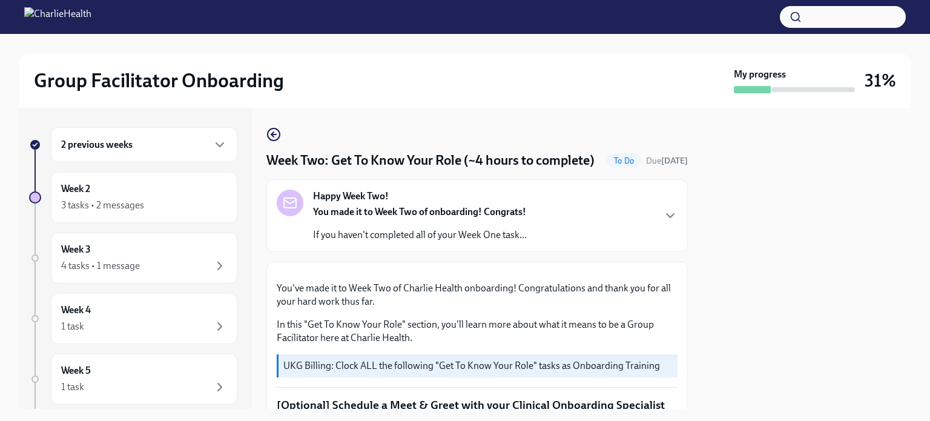  What do you see at coordinates (477, 295) in the screenshot?
I see `p: You've made it to Week Two of Charlie Health onboarding! Congratulations and thank you for all yo...` at bounding box center [477, 295].